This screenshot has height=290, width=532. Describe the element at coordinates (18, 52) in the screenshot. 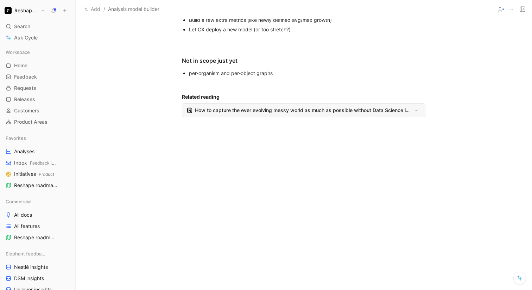

I see `span: Workspace` at that location.